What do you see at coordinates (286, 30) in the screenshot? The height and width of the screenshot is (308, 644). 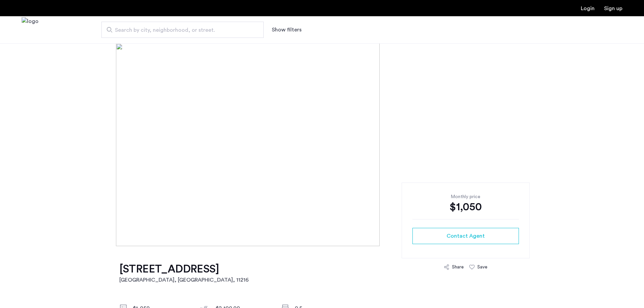 I see `button: Show or hide filters` at bounding box center [286, 30].